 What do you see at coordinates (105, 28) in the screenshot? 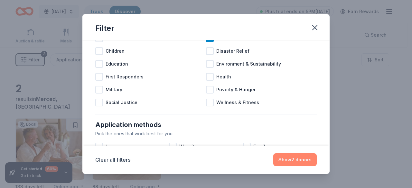
I see `div: Filter` at bounding box center [105, 28].